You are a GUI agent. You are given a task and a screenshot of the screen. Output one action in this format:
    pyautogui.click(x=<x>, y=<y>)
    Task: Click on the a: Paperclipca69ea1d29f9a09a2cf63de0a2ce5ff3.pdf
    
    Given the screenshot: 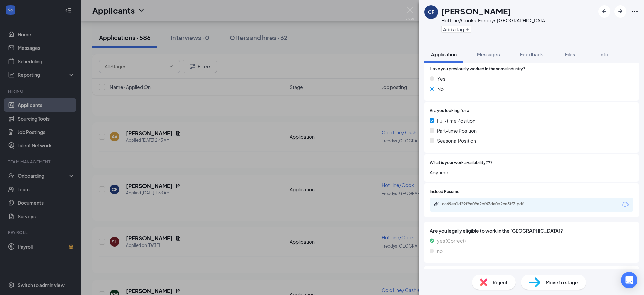 What is the action you would take?
    pyautogui.click(x=489, y=204)
    